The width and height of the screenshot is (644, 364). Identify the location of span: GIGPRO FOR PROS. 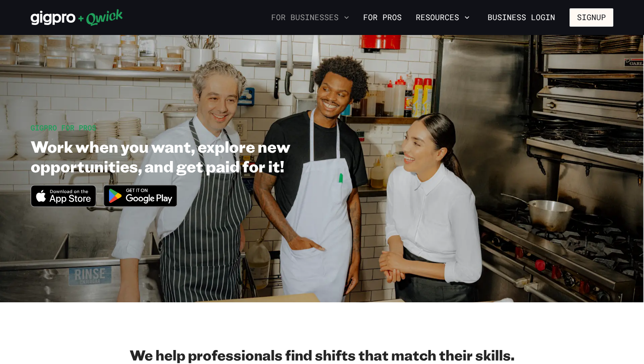
(64, 127).